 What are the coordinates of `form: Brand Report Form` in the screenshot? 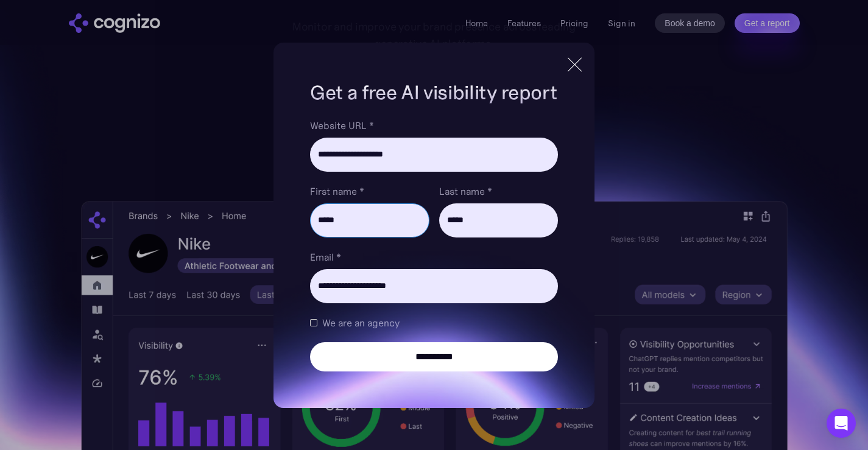 It's located at (434, 245).